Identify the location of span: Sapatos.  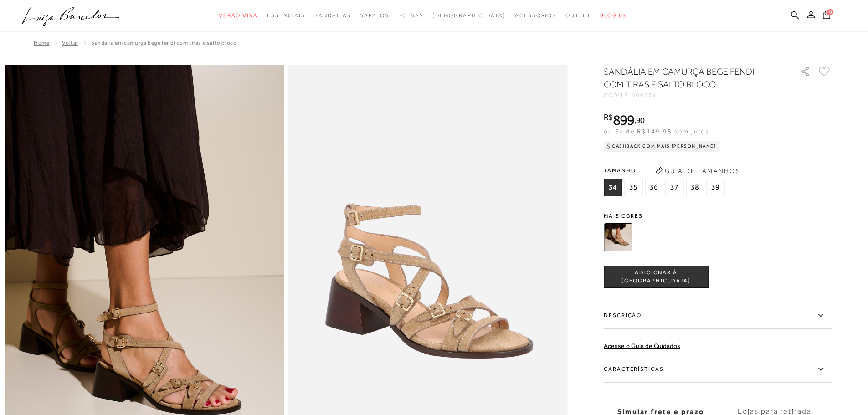
(374, 15).